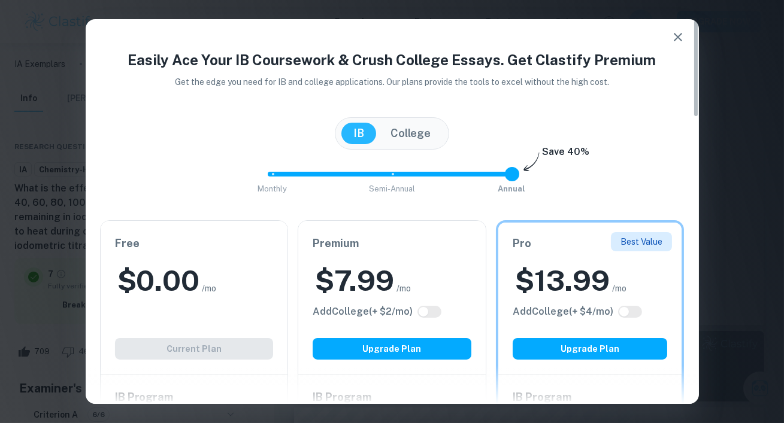 The height and width of the screenshot is (423, 784). Describe the element at coordinates (359, 133) in the screenshot. I see `button: IB` at that location.